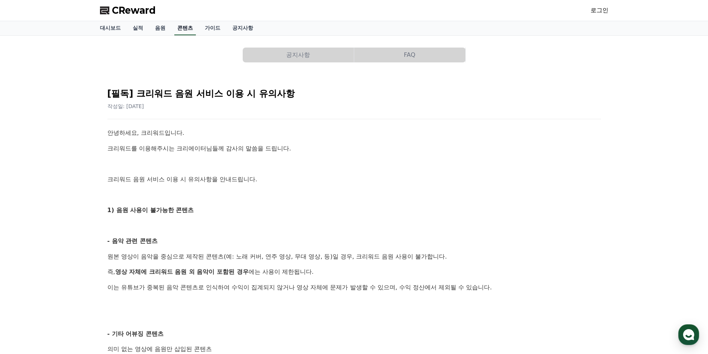  Describe the element at coordinates (72, 245) in the screenshot. I see `a: 대화` at that location.